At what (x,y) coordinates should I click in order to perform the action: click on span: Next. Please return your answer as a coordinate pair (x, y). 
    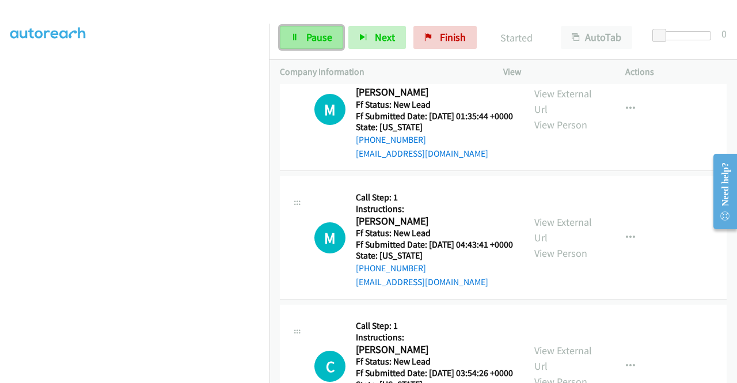
    Looking at the image, I should click on (385, 37).